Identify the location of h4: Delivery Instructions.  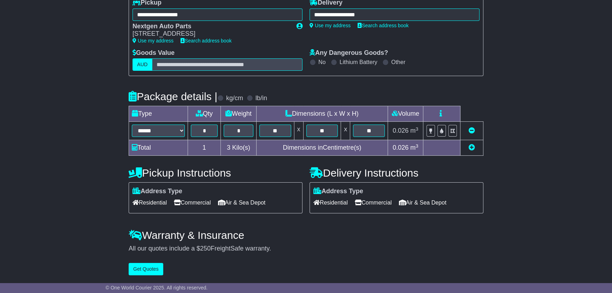
(397, 173).